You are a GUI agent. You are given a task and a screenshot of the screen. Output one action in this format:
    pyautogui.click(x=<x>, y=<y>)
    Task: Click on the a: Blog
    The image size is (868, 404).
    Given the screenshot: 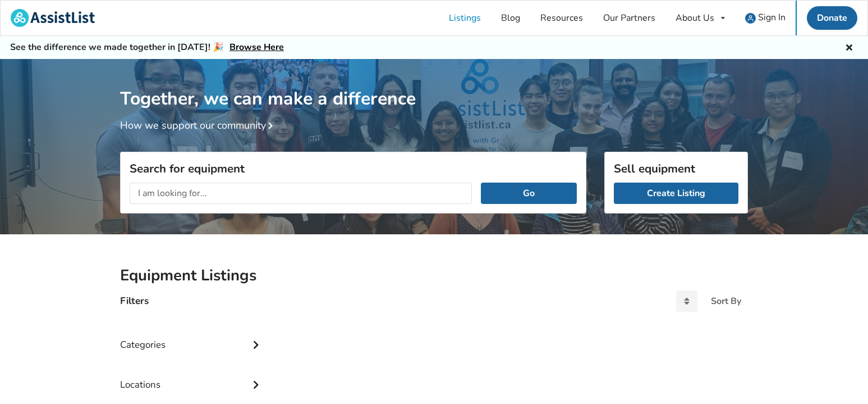 What is the action you would take?
    pyautogui.click(x=510, y=18)
    